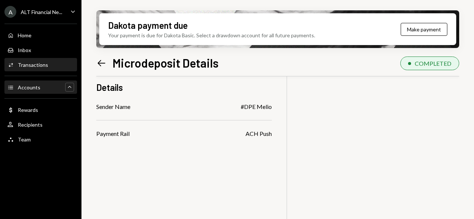 Image resolution: width=474 pixels, height=219 pixels. What do you see at coordinates (41, 125) in the screenshot?
I see `a: Recipients` at bounding box center [41, 125].